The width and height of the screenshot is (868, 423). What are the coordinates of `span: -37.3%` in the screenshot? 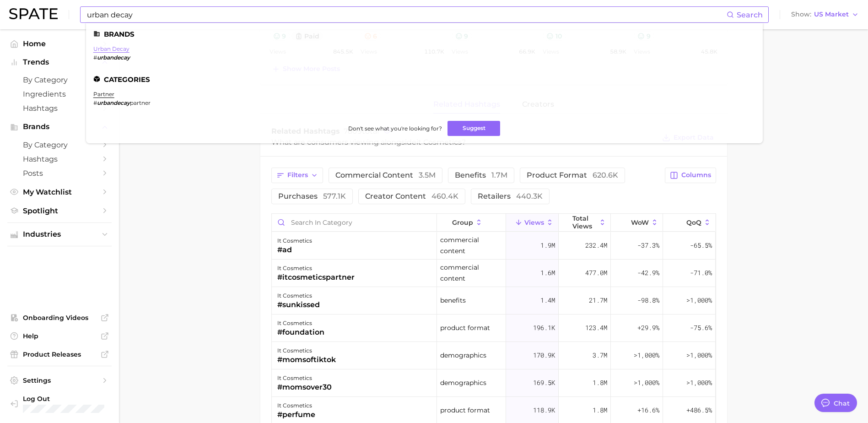 It's located at (648, 246).